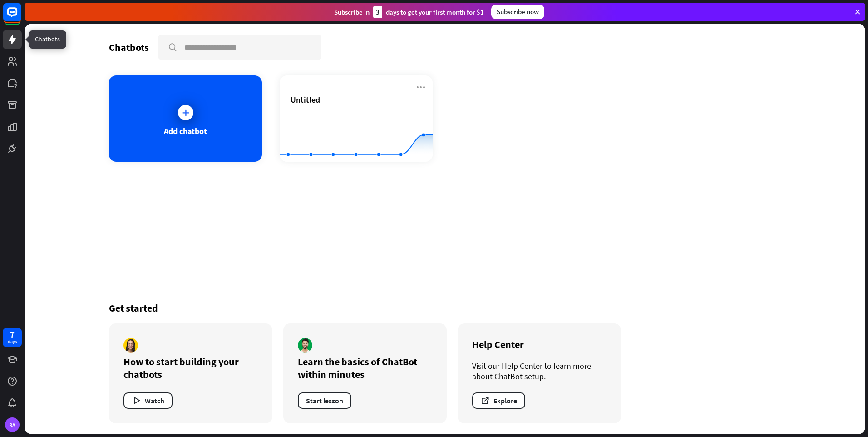 Image resolution: width=868 pixels, height=437 pixels. Describe the element at coordinates (498, 401) in the screenshot. I see `button: Explore` at that location.